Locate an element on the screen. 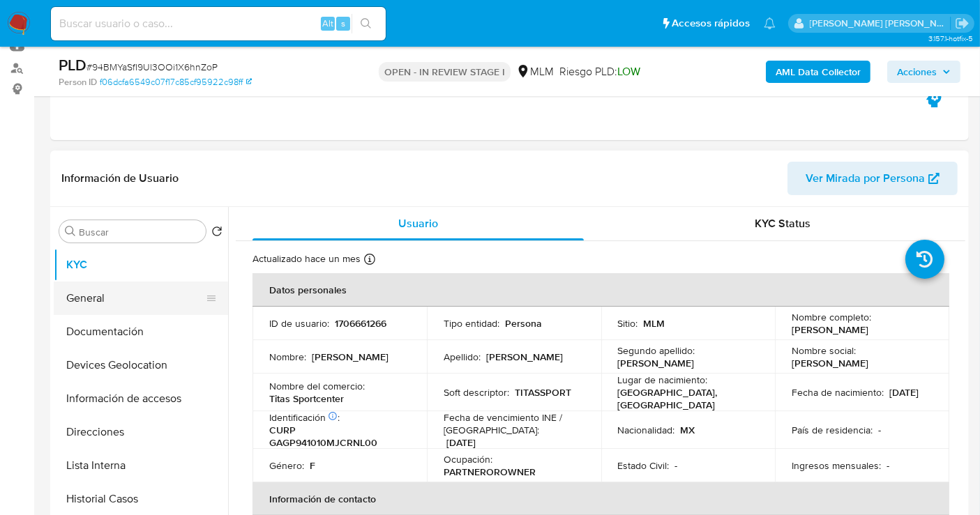 Image resolution: width=980 pixels, height=515 pixels. span: # 94BMYaSfI9Ul3OOi1X6hnZoP is located at coordinates (152, 67).